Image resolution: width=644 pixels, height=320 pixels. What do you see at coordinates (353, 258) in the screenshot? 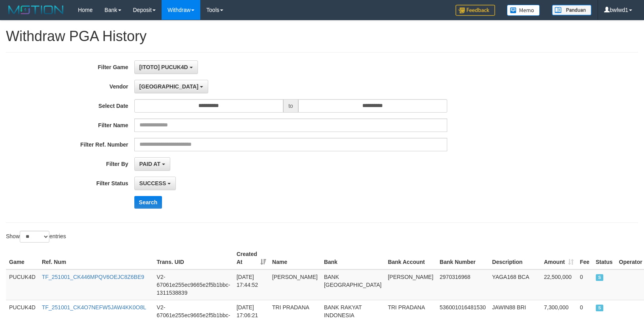
I see `th: Bank` at bounding box center [353, 258].